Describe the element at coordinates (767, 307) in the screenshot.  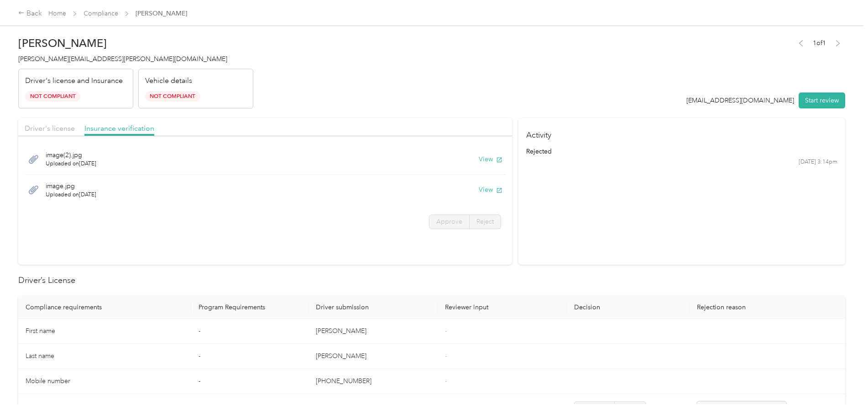
I see `th: Rejection reason` at that location.